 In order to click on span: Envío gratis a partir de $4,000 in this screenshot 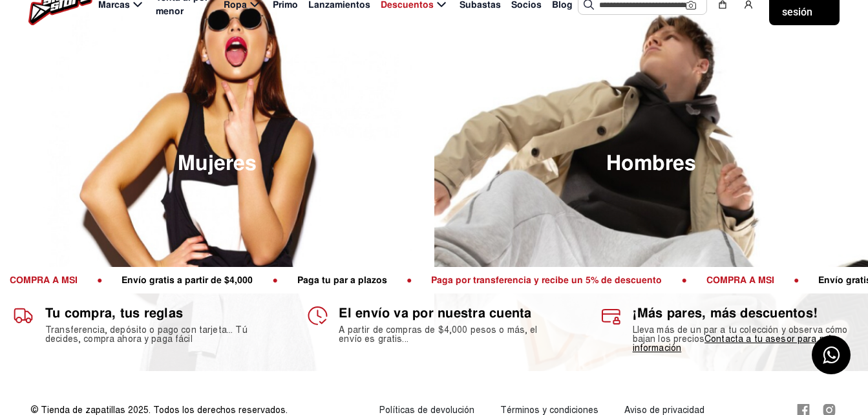, I will do `click(187, 280)`.